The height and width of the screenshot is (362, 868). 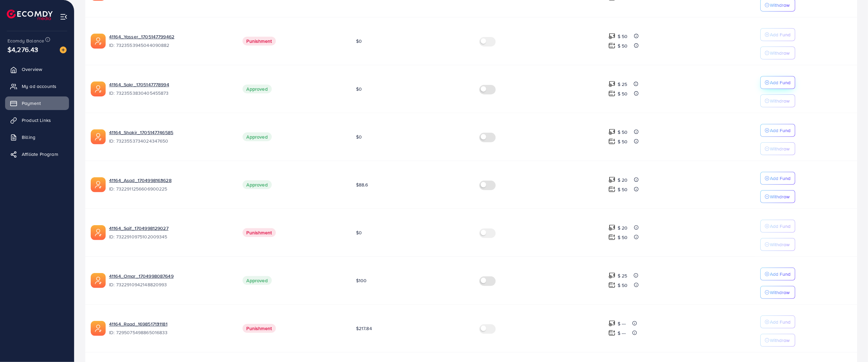 I want to click on div: <span class='underline'>41164_Sakr_1705147778994</span></br>7323553830405455873, so click(x=170, y=89).